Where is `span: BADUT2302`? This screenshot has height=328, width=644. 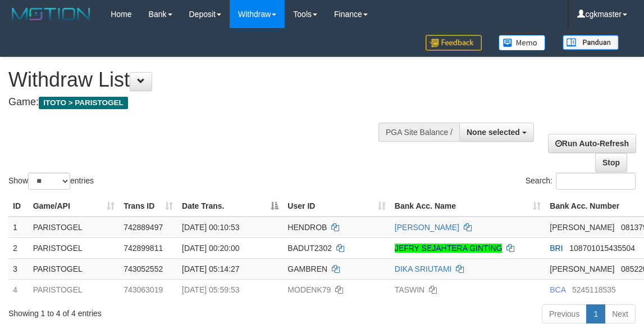
span: BADUT2302 is located at coordinates (310, 248).